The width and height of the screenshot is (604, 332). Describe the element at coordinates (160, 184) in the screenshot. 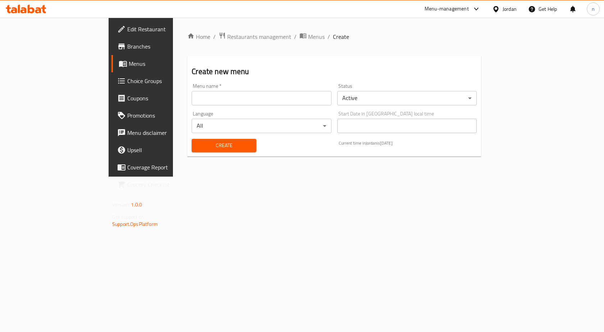

I see `a: Grocery Checklist` at that location.